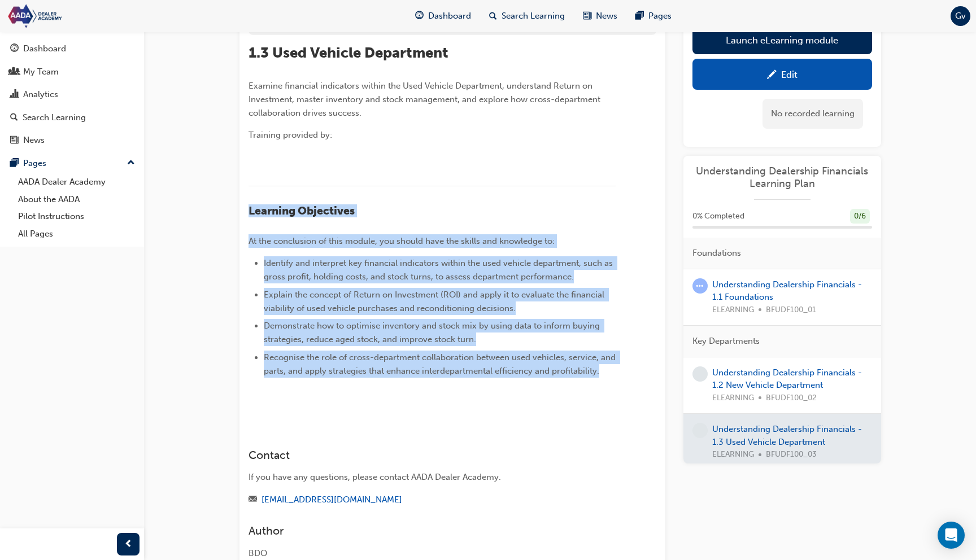  What do you see at coordinates (782, 40) in the screenshot?
I see `button: Launch eLearning module` at bounding box center [782, 40].